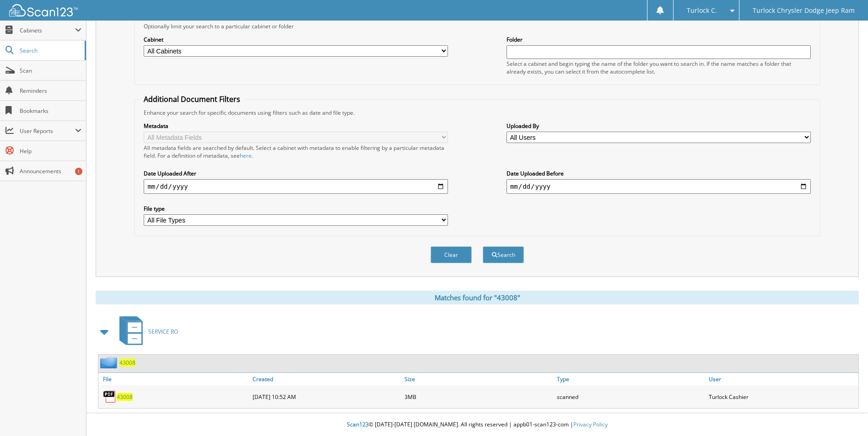 The width and height of the screenshot is (868, 436). Describe the element at coordinates (50, 171) in the screenshot. I see `span: Announcements` at that location.